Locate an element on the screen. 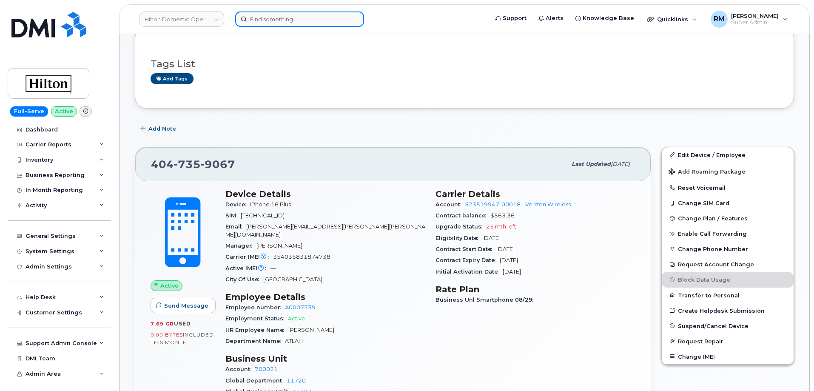 The height and width of the screenshot is (391, 814). button: Change Phone Number is located at coordinates (728, 249).